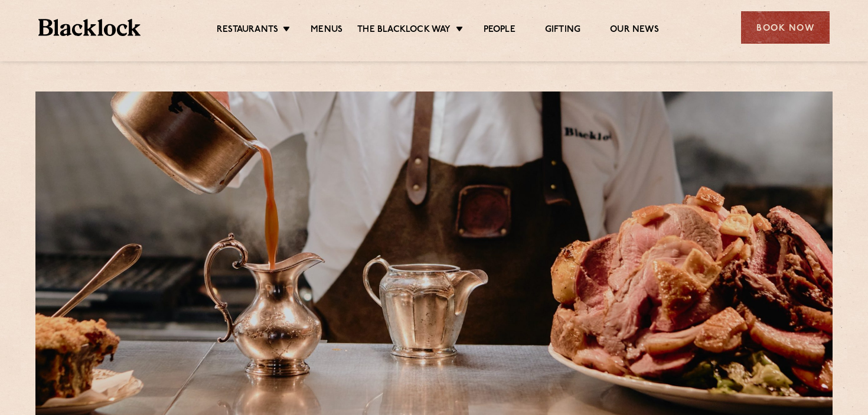 The image size is (868, 415). I want to click on a: The Blacklock Way, so click(404, 31).